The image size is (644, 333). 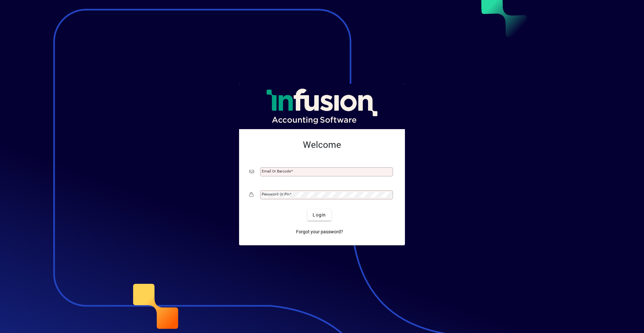 I want to click on button: Login, so click(x=319, y=215).